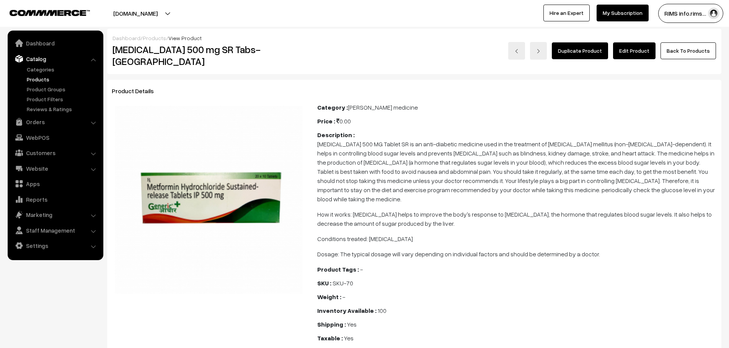  I want to click on a: Customers, so click(55, 153).